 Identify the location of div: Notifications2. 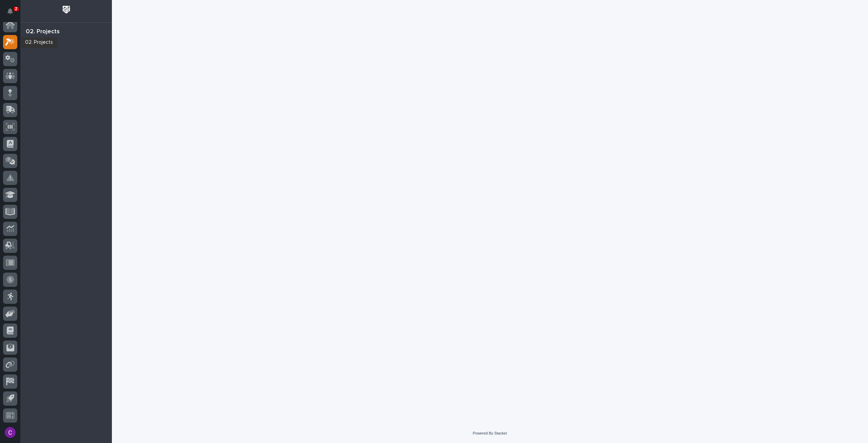
(13, 14).